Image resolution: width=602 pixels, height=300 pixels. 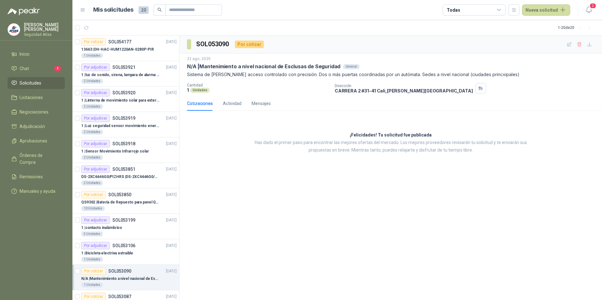 What do you see at coordinates (124, 93) in the screenshot?
I see `p: SOL053920` at bounding box center [124, 93].